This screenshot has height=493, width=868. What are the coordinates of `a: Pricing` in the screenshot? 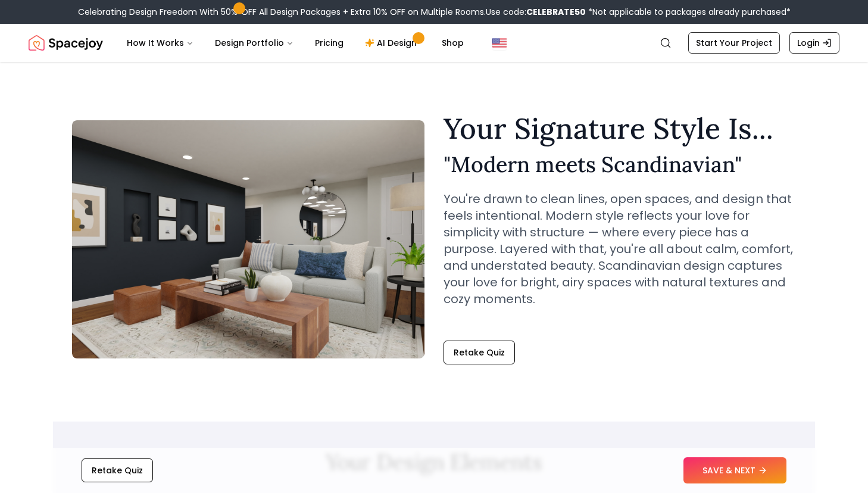 It's located at (329, 43).